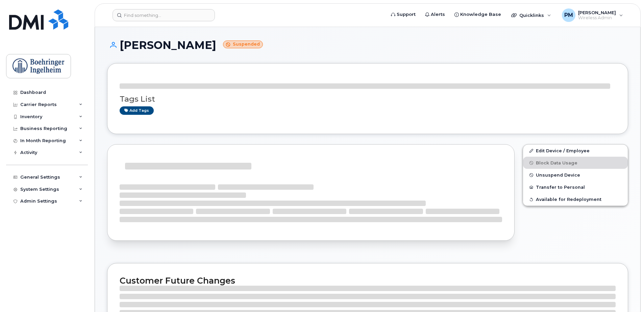 The image size is (644, 312). I want to click on button: Available for Redeployment, so click(575, 199).